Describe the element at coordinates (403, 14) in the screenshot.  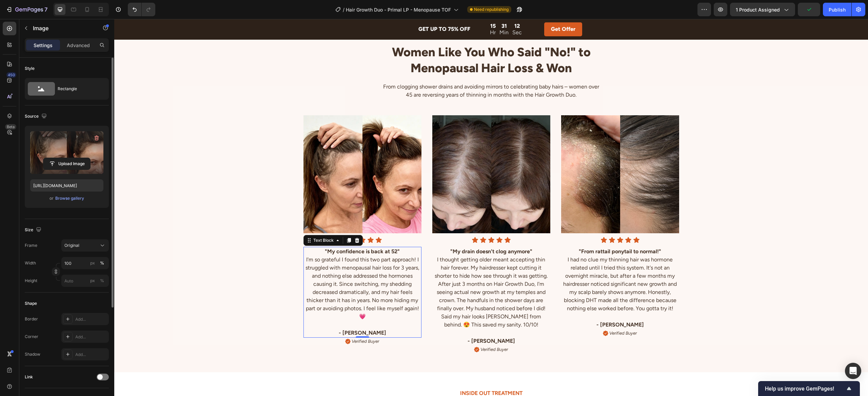
I see `p: Sec` at that location.